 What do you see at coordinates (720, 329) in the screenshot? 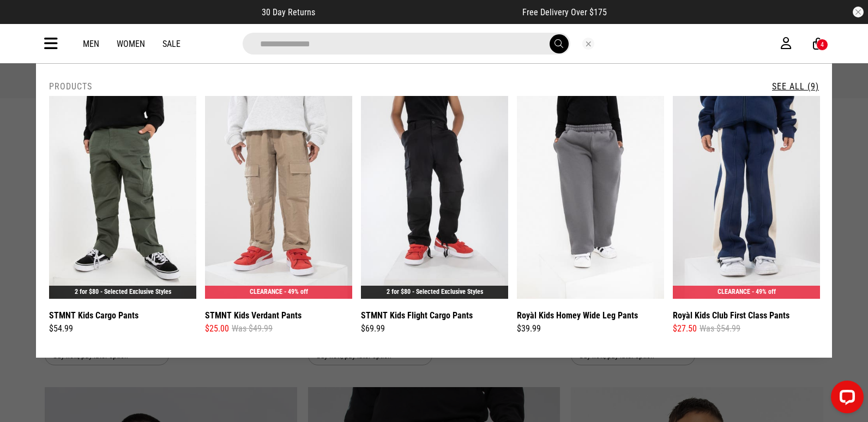
I see `span: Was $54.99` at bounding box center [720, 329].